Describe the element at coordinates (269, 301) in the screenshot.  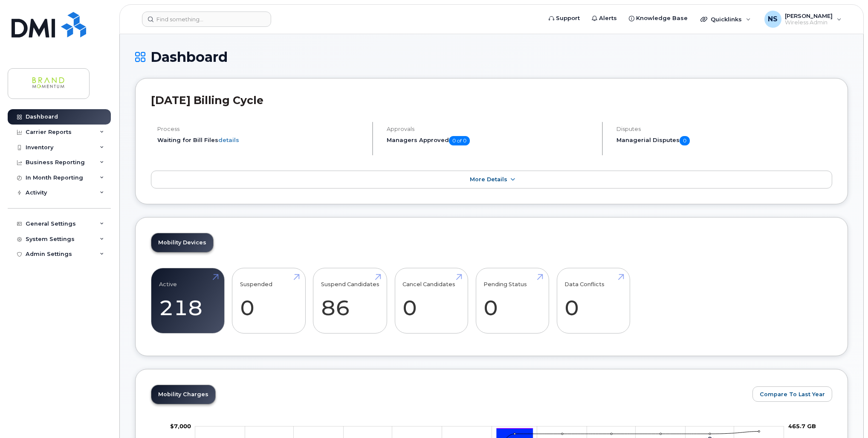
I see `a: Suspended 0` at that location.